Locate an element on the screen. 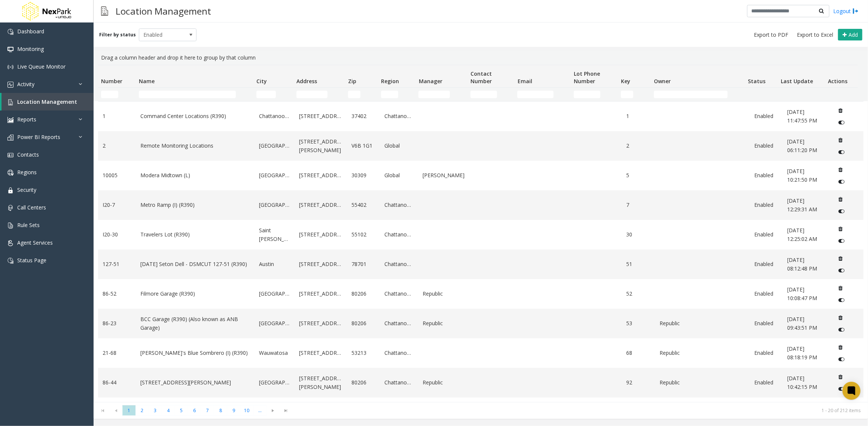 The width and height of the screenshot is (868, 426). a: 52 is located at coordinates (638, 294).